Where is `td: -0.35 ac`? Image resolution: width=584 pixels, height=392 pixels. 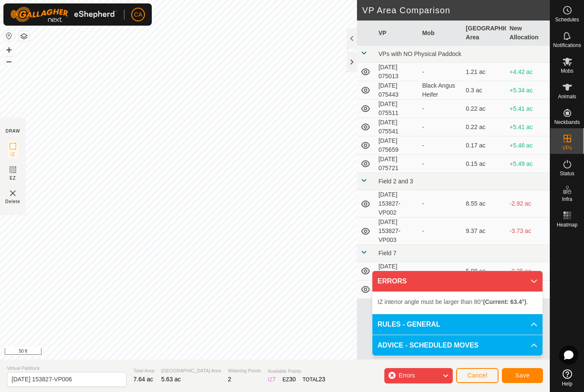 td: -0.35 ac is located at coordinates (528, 271).